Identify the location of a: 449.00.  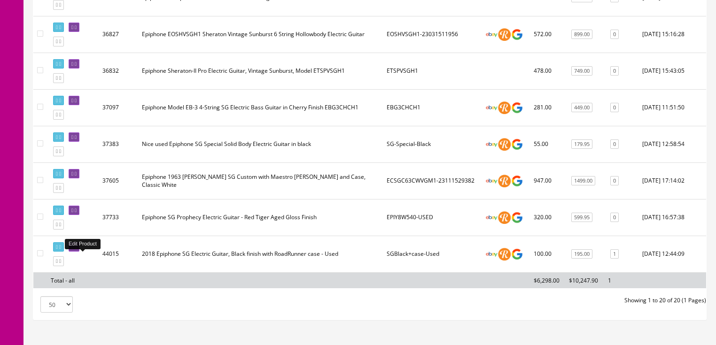
(582, 108).